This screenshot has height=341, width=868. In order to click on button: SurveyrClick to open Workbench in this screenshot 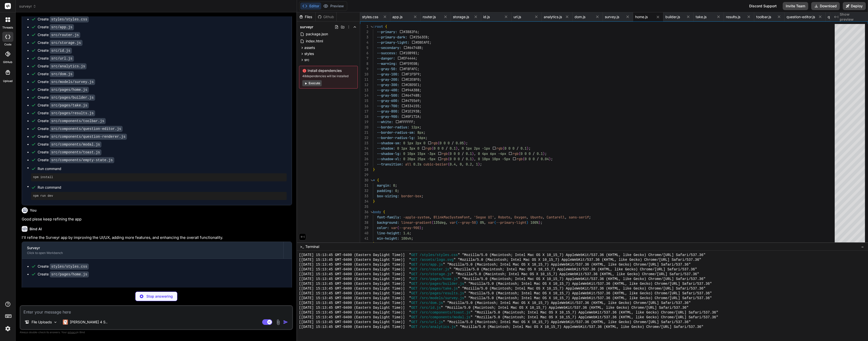, I will do `click(152, 250)`.